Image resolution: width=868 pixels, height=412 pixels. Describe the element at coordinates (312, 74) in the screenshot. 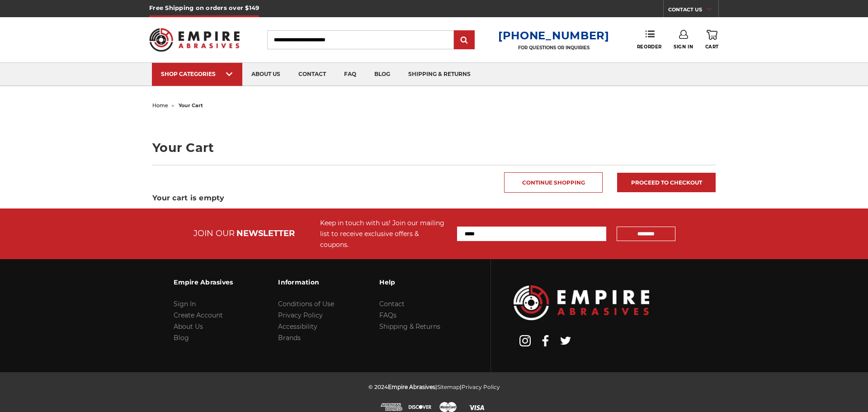

I see `a: contact` at that location.